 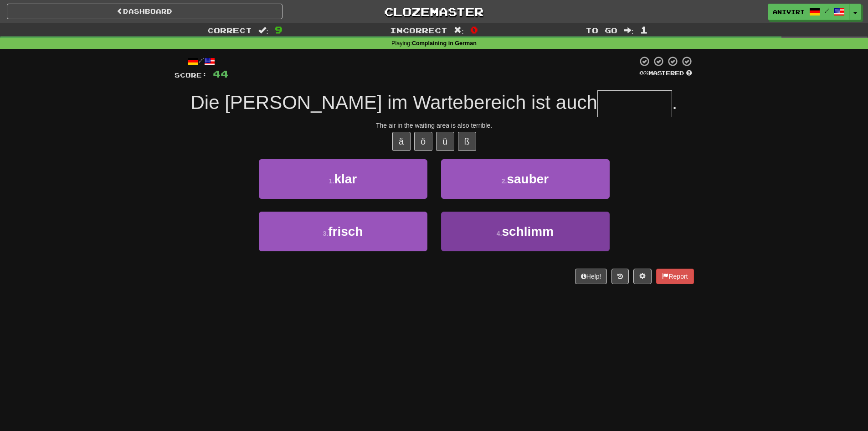 What do you see at coordinates (402, 141) in the screenshot?
I see `button: ä` at bounding box center [402, 141].